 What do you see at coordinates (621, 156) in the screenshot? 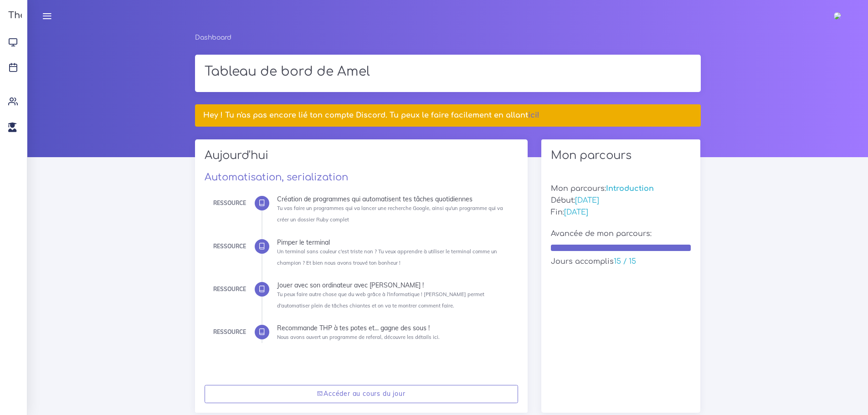
I see `h2: Mon parcours` at bounding box center [621, 156].